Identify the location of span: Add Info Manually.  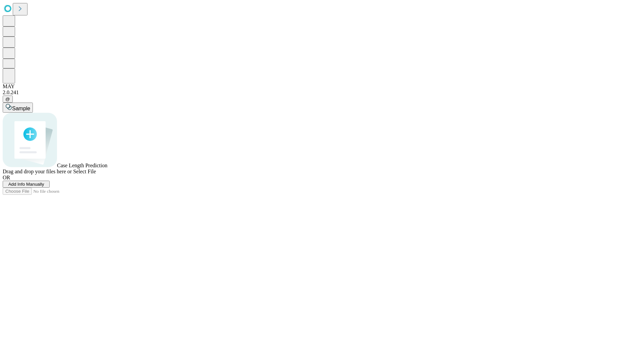
(26, 184).